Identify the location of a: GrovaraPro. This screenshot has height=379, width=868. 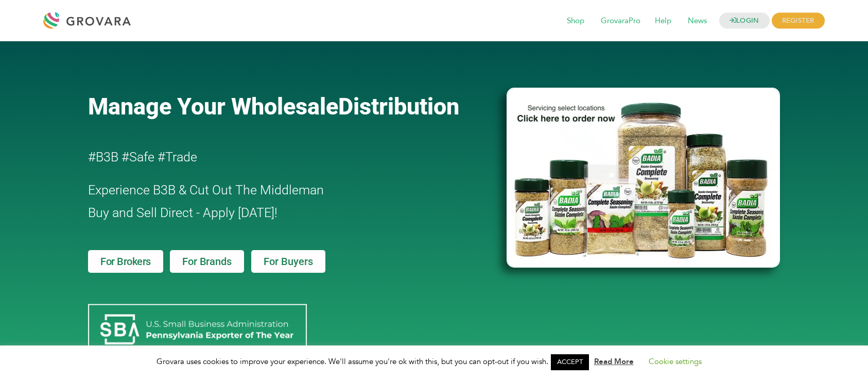
(620, 21).